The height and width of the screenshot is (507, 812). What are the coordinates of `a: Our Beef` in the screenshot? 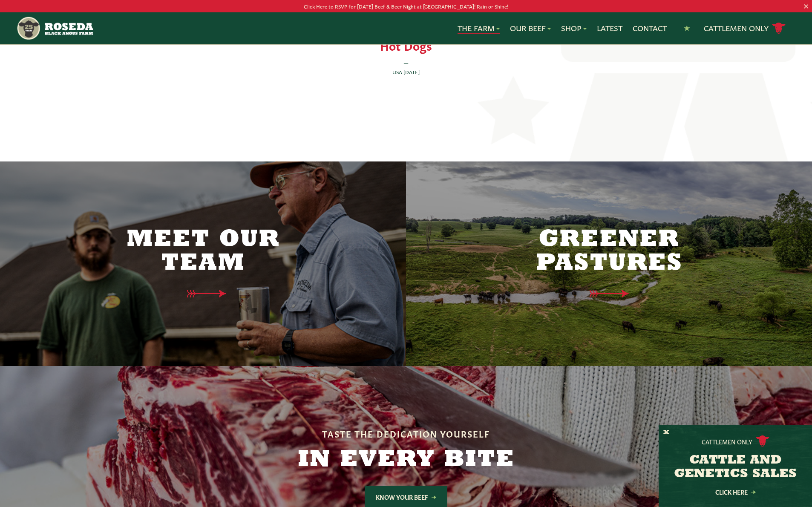 It's located at (531, 28).